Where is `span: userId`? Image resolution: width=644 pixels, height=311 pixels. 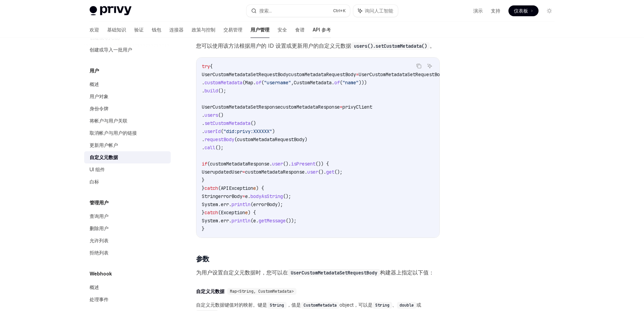
span: userId is located at coordinates (213, 131).